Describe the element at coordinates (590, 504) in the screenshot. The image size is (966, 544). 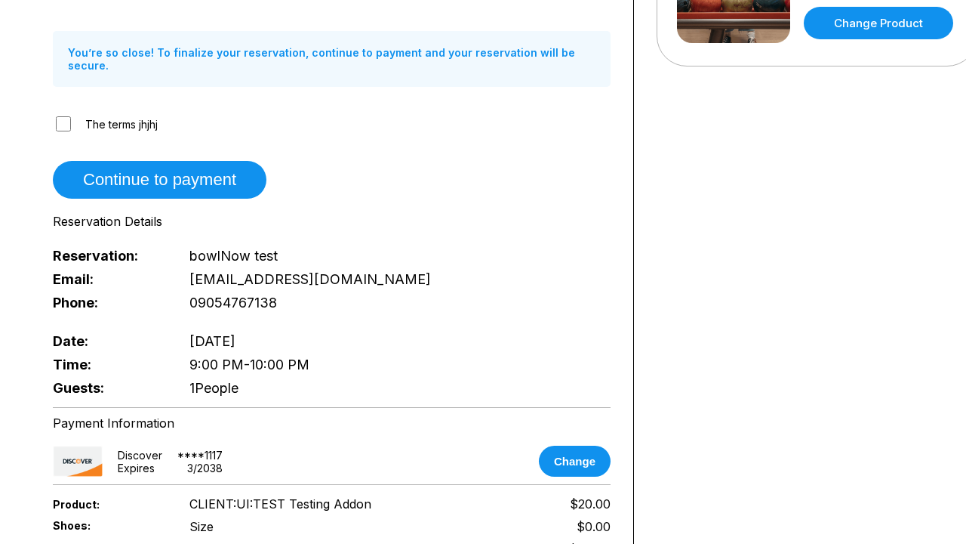
I see `span: $20.00` at that location.